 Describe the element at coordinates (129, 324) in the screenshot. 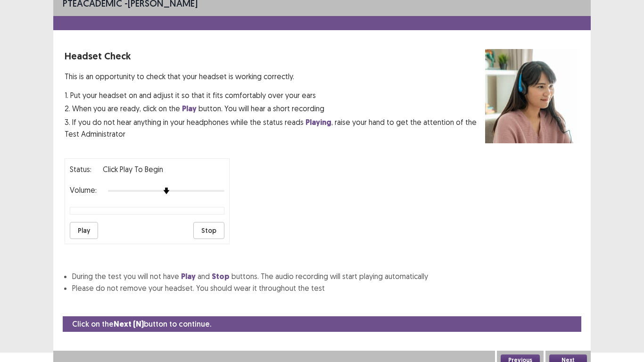

I see `strong: Next (N)` at that location.